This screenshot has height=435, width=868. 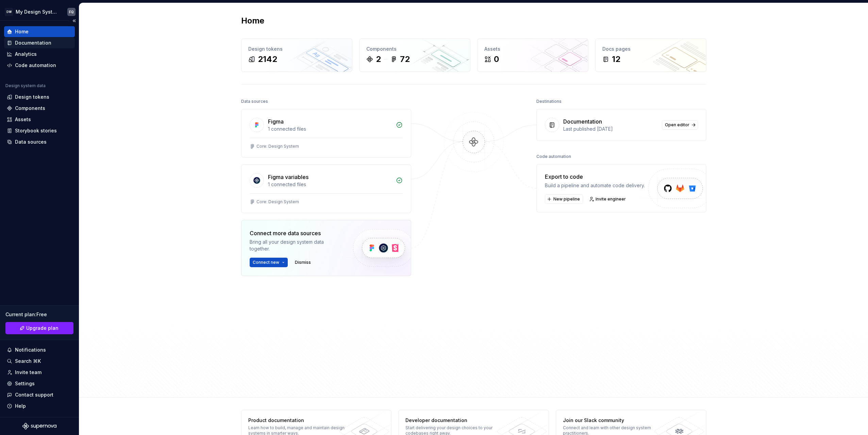 I want to click on a: Assets, so click(x=39, y=120).